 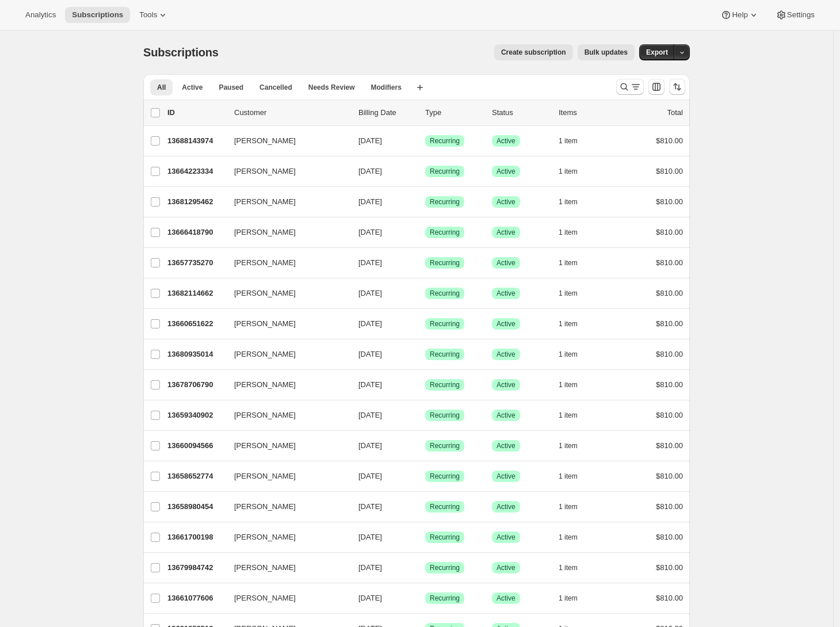 What do you see at coordinates (40, 15) in the screenshot?
I see `button: Analytics` at bounding box center [40, 15].